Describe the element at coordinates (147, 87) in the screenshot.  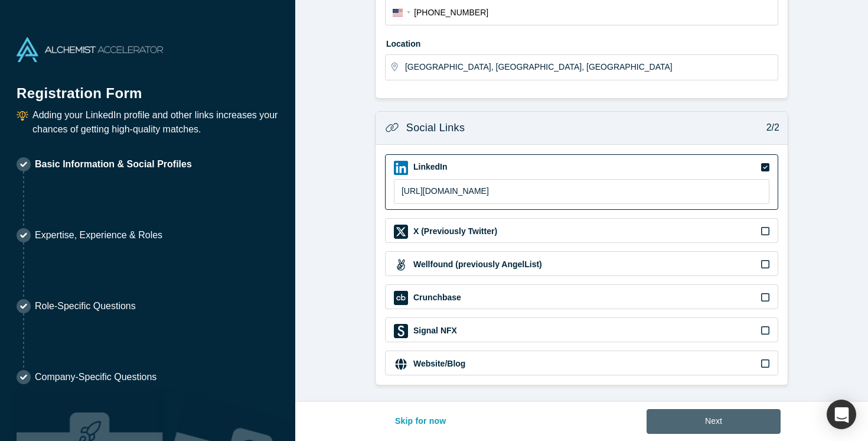
I see `h1: Registration Form` at that location.